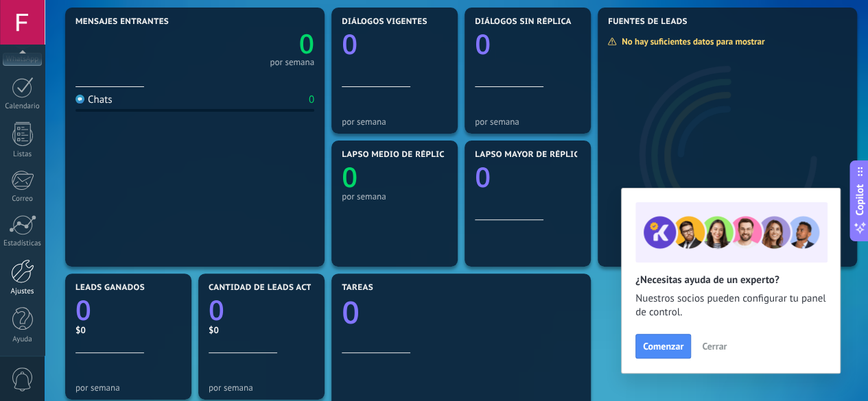 Image resolution: width=868 pixels, height=401 pixels. Describe the element at coordinates (23, 244) in the screenshot. I see `div: Estadísticas` at that location.